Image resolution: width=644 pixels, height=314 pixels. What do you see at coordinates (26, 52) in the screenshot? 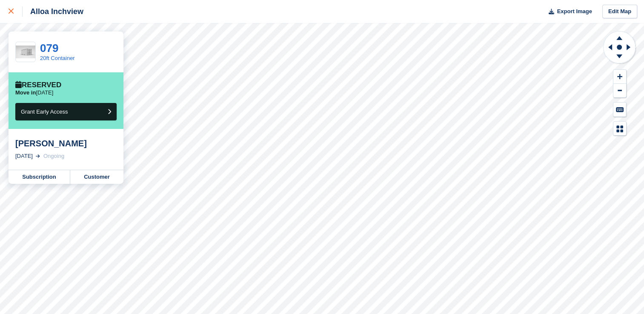
I see `img: White%20Left%20.jpg` at bounding box center [26, 52].